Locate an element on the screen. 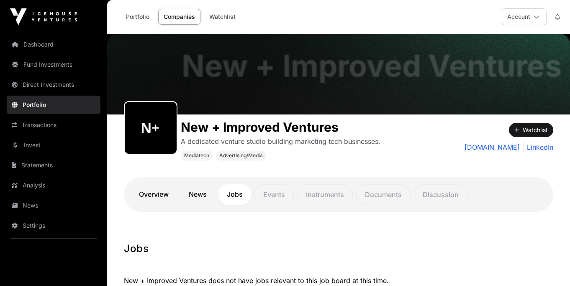  a: Analysis is located at coordinates (54, 185).